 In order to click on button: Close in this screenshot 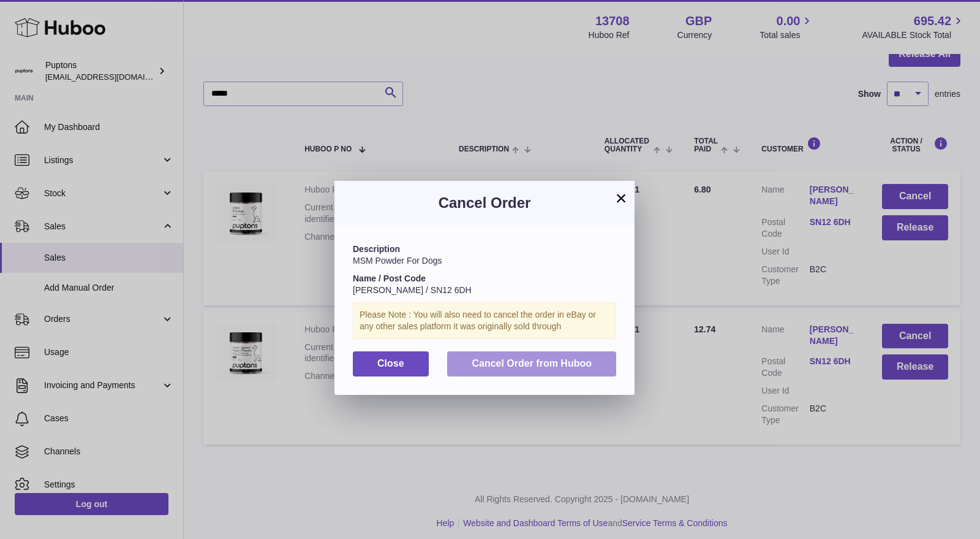, I will do `click(391, 364)`.